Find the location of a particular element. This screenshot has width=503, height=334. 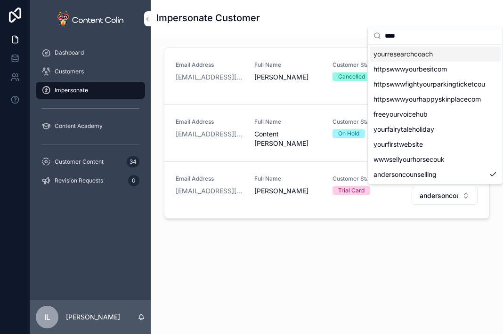

div: 34 is located at coordinates (133, 162).